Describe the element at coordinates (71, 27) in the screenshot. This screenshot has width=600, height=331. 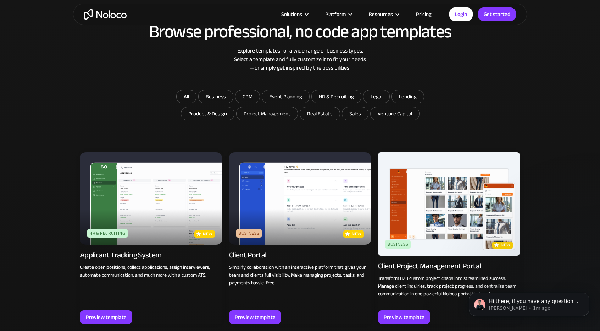
I see `div: message notification from Darragh, 1m ago. Hi there, if you have any questions about our pricing,...` at that location.